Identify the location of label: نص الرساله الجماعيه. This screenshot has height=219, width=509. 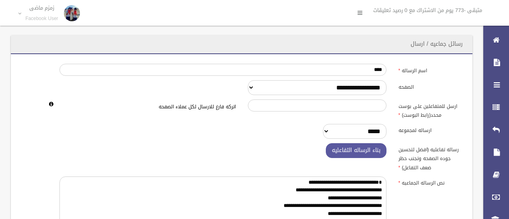
(430, 182).